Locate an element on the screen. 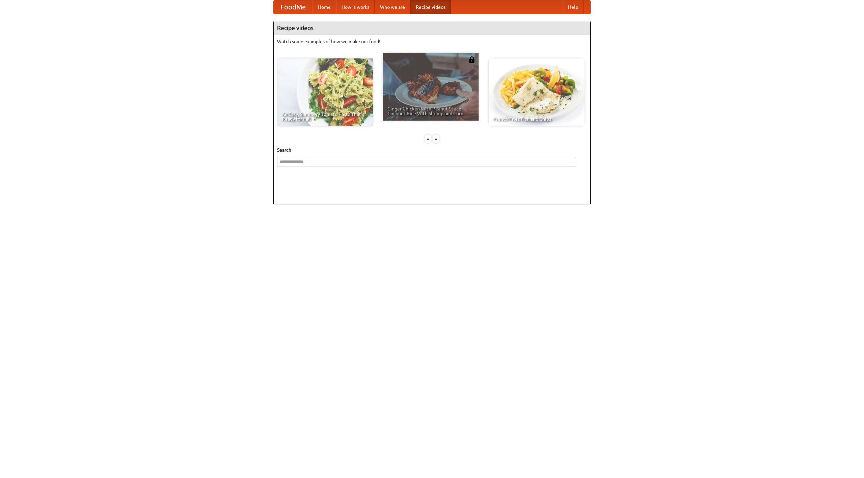  a: Who we are is located at coordinates (393, 7).